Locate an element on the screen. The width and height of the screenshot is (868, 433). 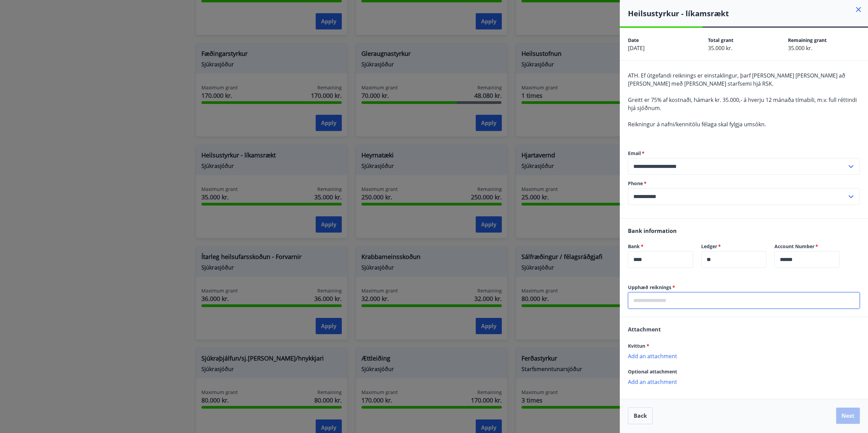
span: Total grant is located at coordinates (720, 40).